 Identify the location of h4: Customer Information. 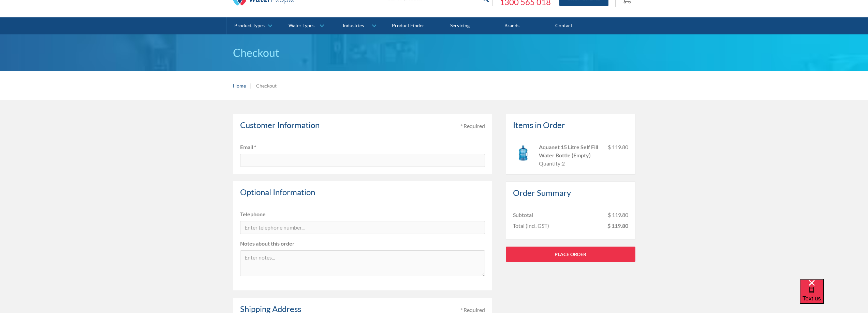
(279, 125).